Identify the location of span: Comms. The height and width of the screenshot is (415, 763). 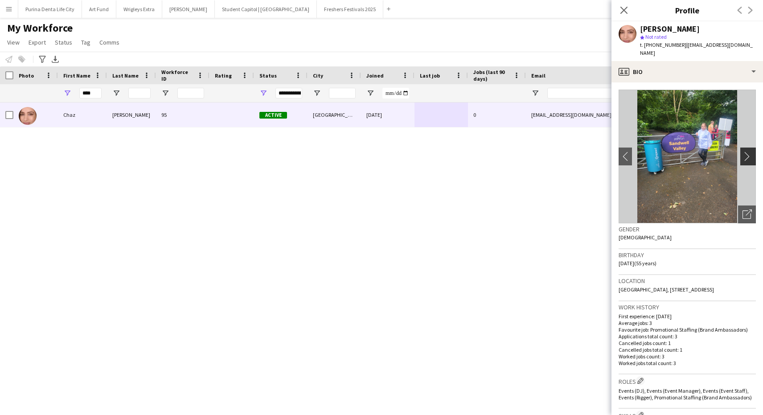
(109, 42).